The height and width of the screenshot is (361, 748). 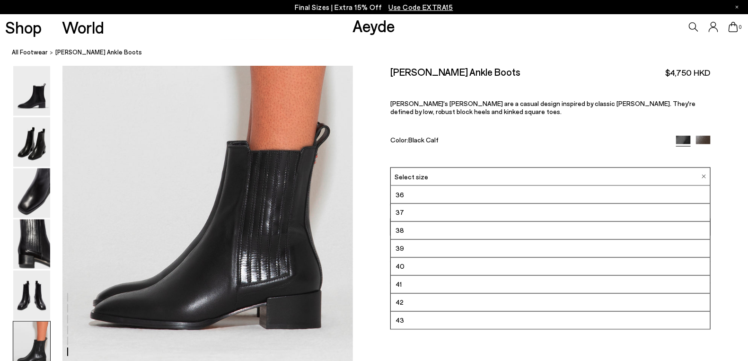 I want to click on span: 38, so click(x=400, y=230).